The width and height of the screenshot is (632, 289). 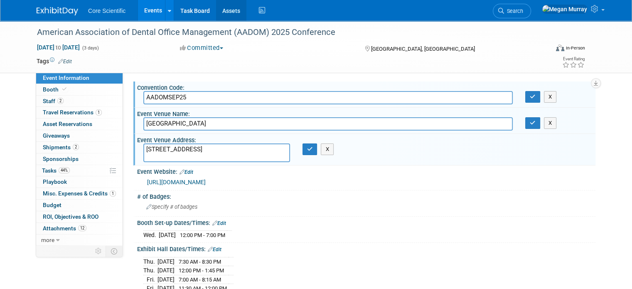 What do you see at coordinates (79, 240) in the screenshot?
I see `a: more` at bounding box center [79, 240].